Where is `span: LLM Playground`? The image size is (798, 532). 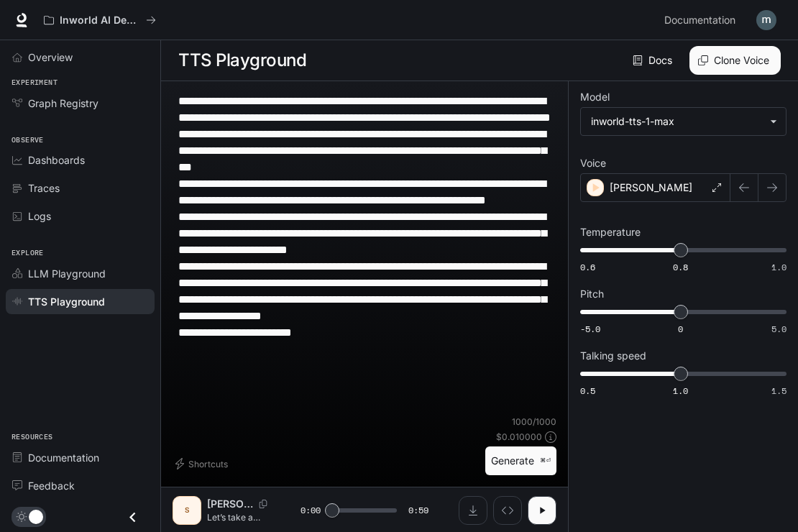
span: LLM Playground is located at coordinates (67, 274).